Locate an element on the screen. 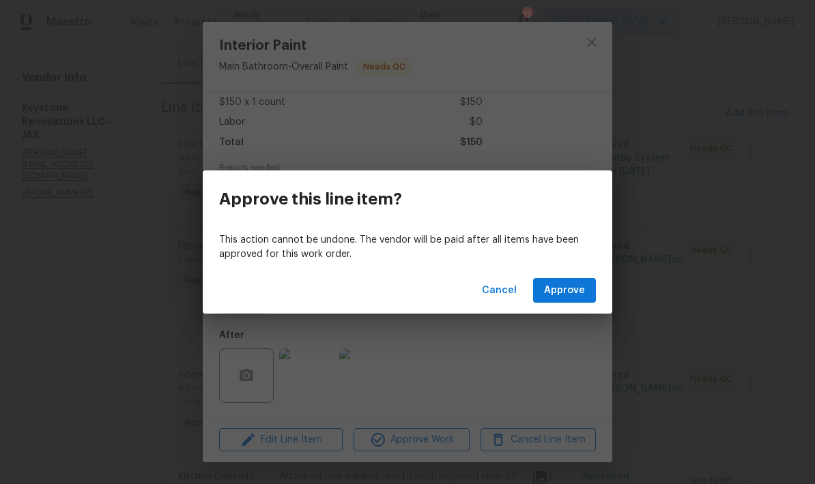  button: Approve is located at coordinates (564, 291).